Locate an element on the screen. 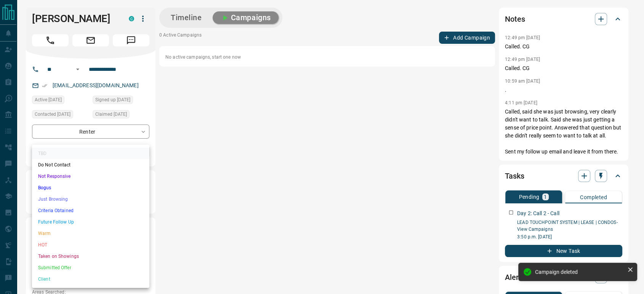 The image size is (644, 294). li: Criteria Obtained is located at coordinates (90, 211).